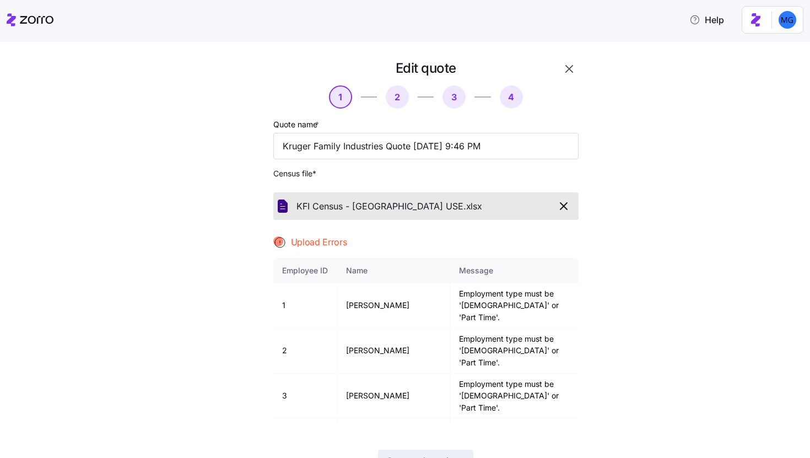 The width and height of the screenshot is (810, 458). What do you see at coordinates (706, 20) in the screenshot?
I see `span: Help` at bounding box center [706, 20].